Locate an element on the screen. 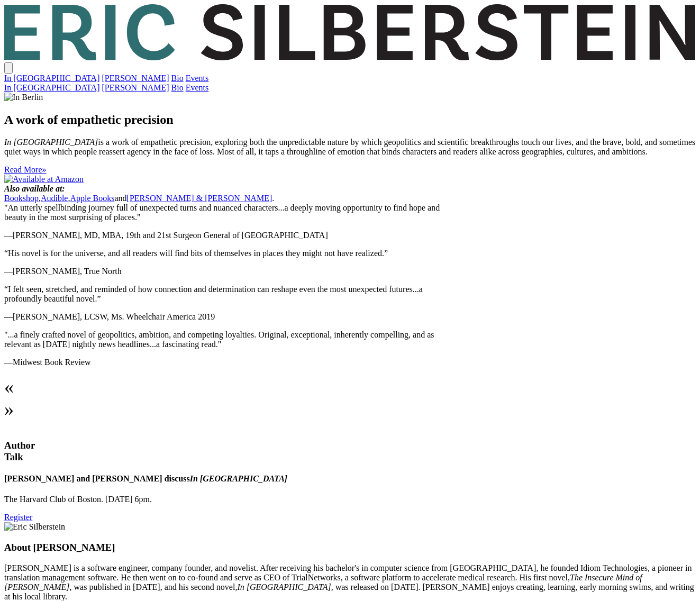 The height and width of the screenshot is (601, 700). div: Next slide is located at coordinates (350, 409).